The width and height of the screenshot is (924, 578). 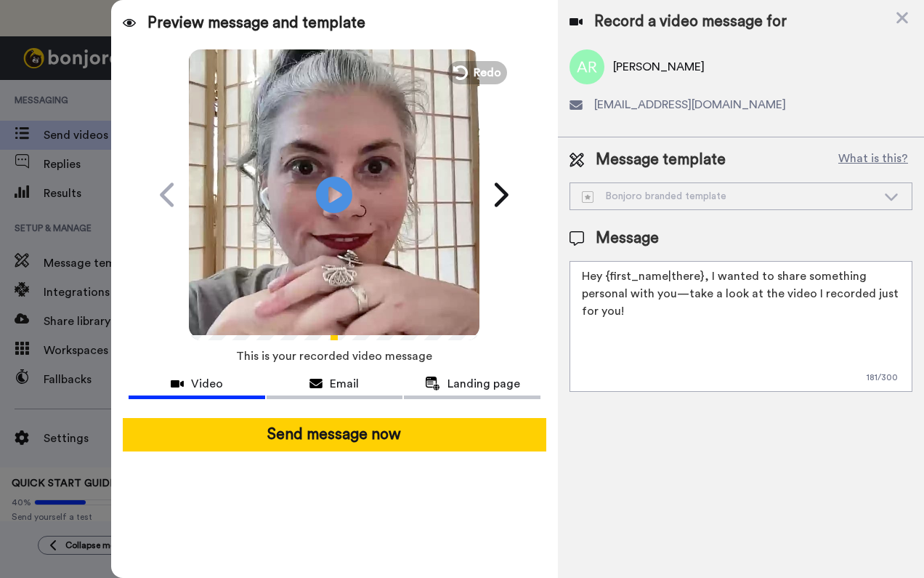 What do you see at coordinates (873, 160) in the screenshot?
I see `button: What is this?` at bounding box center [873, 160].